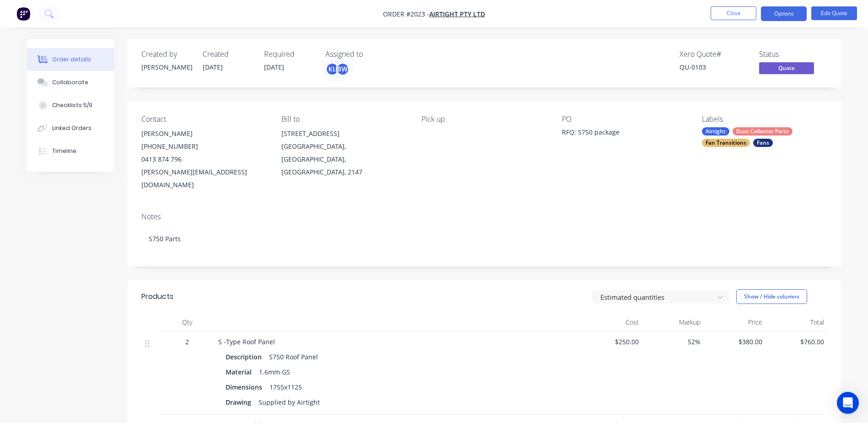  What do you see at coordinates (735, 322) in the screenshot?
I see `div: Price` at bounding box center [735, 322].